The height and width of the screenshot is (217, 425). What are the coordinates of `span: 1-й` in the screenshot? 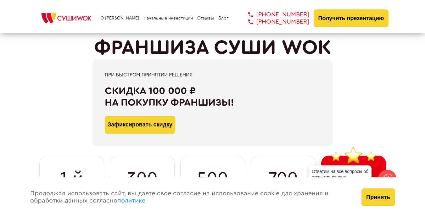 It's located at (71, 179).